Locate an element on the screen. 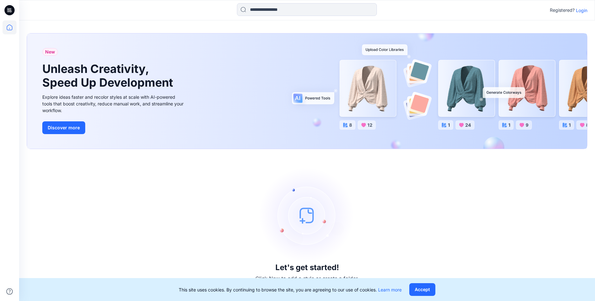  button: Accept is located at coordinates (422, 289).